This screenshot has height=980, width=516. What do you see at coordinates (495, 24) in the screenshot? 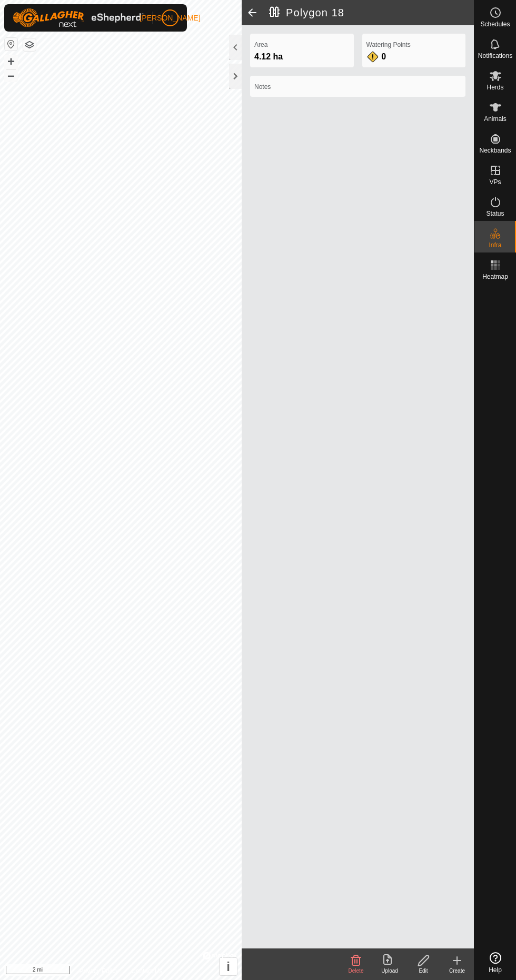
I see `span: Schedules` at bounding box center [495, 24].